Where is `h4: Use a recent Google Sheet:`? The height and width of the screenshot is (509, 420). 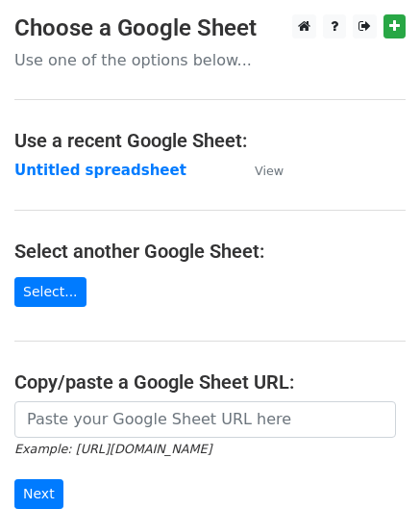
h4: Use a recent Google Sheet: is located at coordinates (210, 140).